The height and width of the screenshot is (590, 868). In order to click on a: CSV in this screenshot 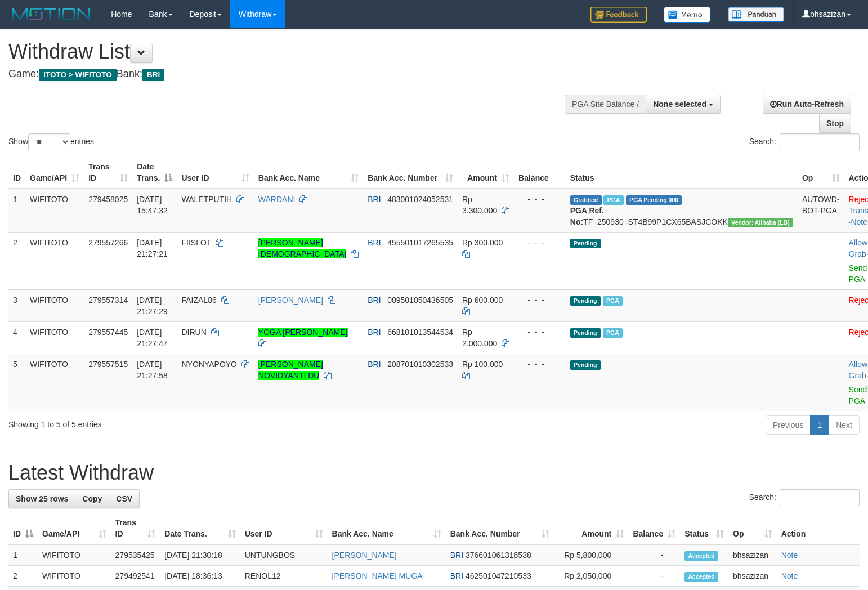, I will do `click(124, 499)`.